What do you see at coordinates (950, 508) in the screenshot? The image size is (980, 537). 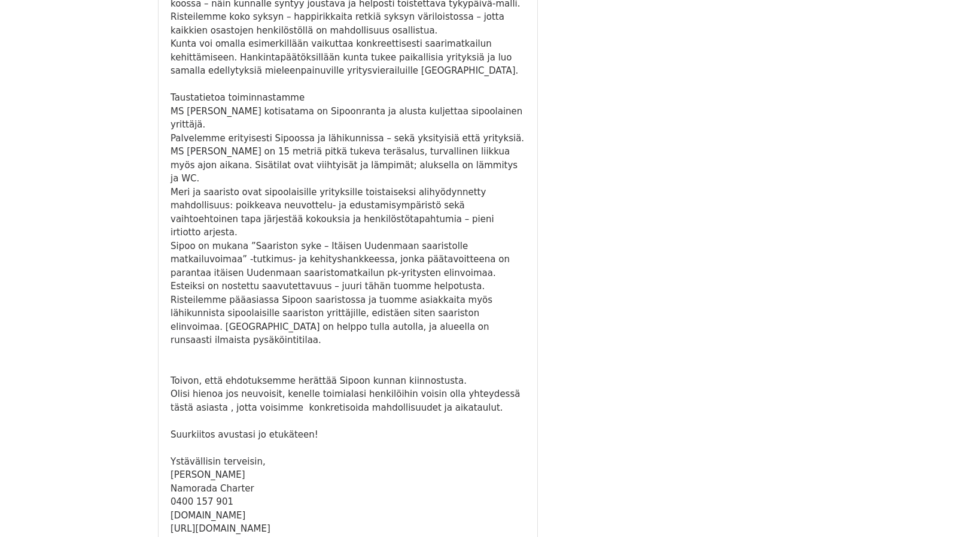 I see `div: Chat-widget` at bounding box center [950, 508].